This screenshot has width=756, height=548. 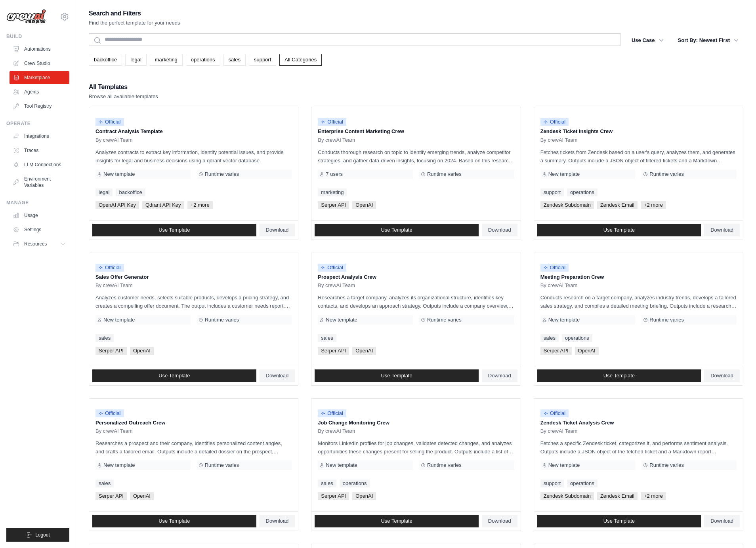 I want to click on a: Traces, so click(x=39, y=150).